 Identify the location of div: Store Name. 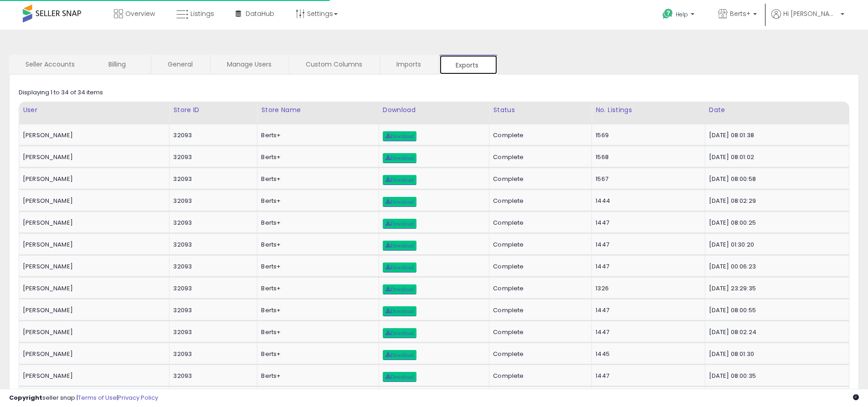
(318, 110).